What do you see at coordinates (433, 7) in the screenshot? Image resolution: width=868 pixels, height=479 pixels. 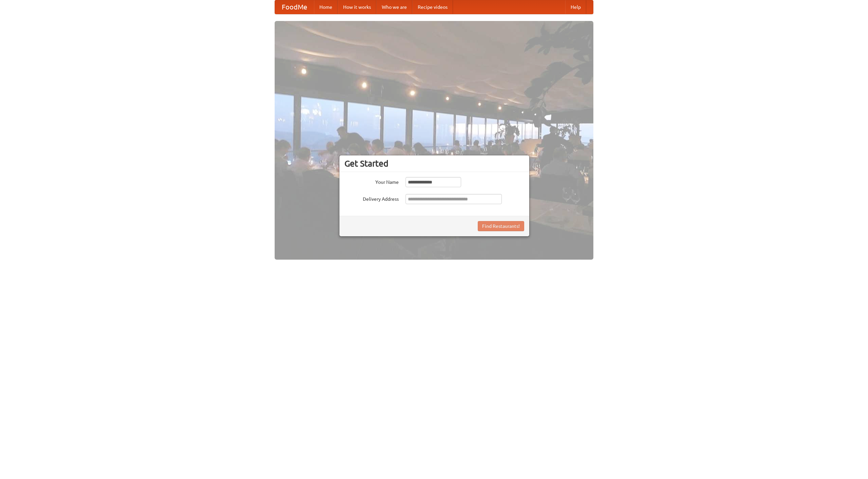 I see `a: Recipe videos` at bounding box center [433, 7].